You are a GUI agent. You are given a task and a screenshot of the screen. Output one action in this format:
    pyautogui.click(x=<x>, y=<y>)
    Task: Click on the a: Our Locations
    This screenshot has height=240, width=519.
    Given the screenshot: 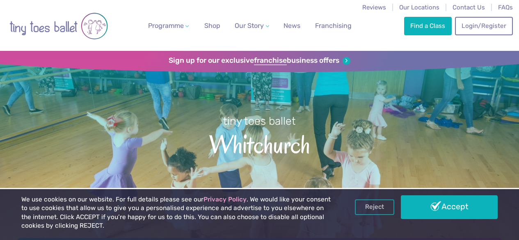 What is the action you would take?
    pyautogui.click(x=419, y=7)
    